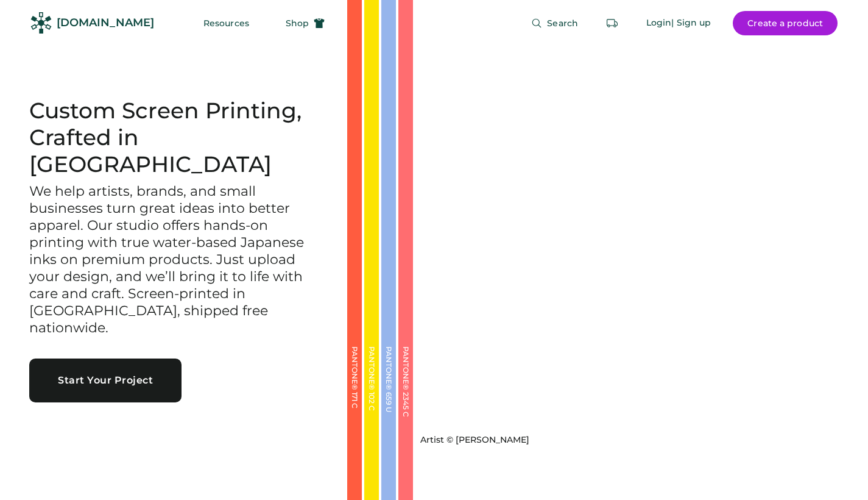  What do you see at coordinates (785, 23) in the screenshot?
I see `button: Create a product` at bounding box center [785, 23].